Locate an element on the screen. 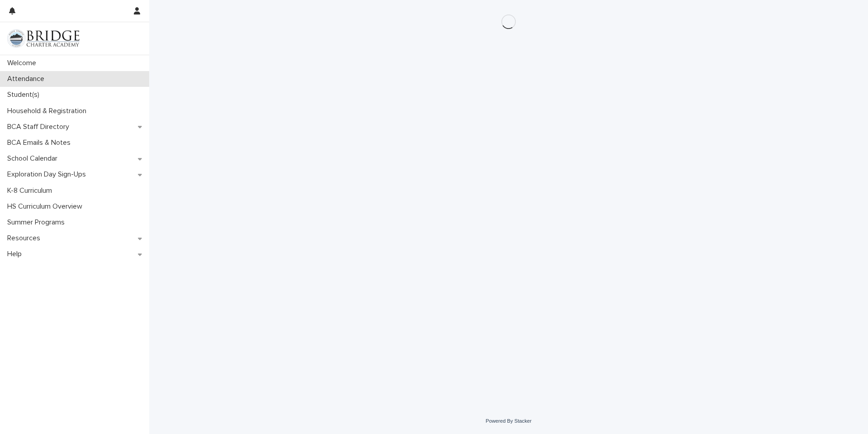  p: K-8 Curriculum is located at coordinates (31, 190).